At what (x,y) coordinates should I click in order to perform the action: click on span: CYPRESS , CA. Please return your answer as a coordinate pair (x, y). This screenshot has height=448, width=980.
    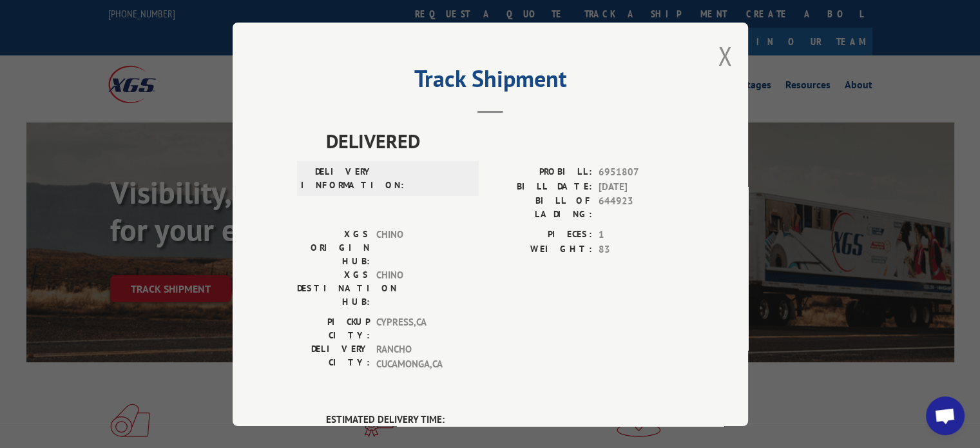
    Looking at the image, I should click on (420, 329).